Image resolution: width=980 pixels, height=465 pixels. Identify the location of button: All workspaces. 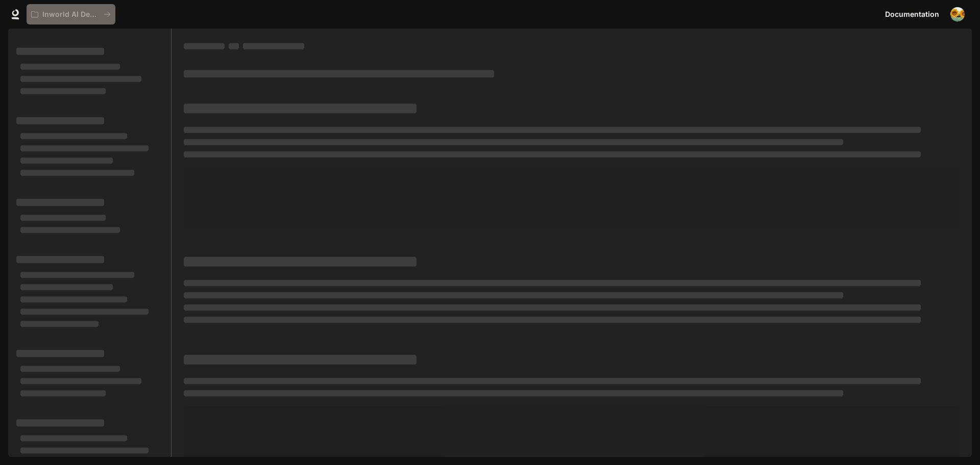
(71, 14).